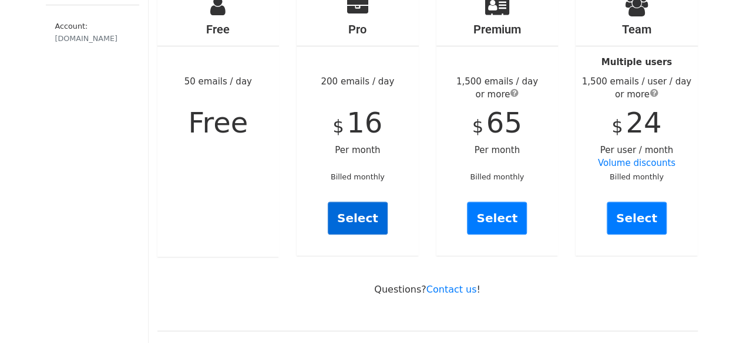  I want to click on strong: Multiple users, so click(636, 62).